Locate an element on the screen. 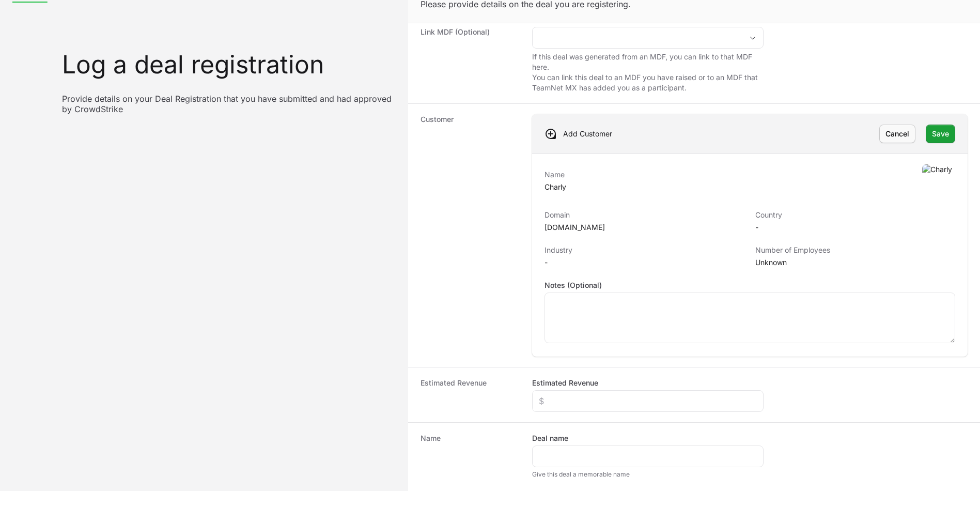 The height and width of the screenshot is (522, 980). p: Charly is located at coordinates (556, 187).